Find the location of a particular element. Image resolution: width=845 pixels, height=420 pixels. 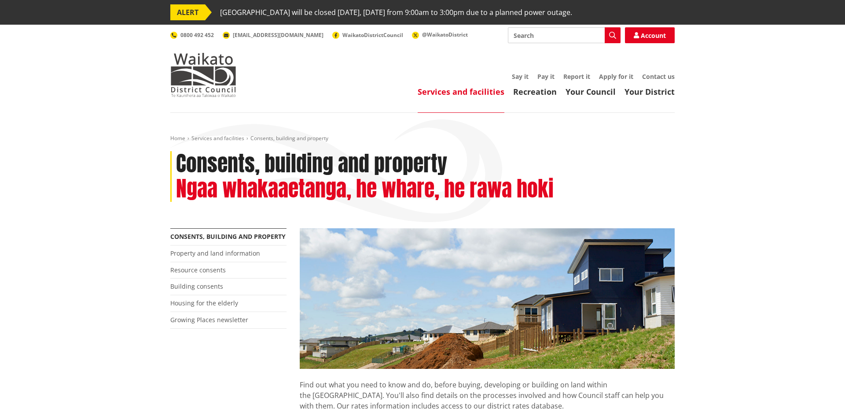

a: Report it is located at coordinates (577, 76).